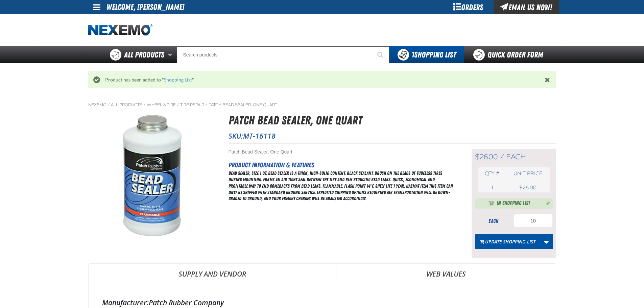  Describe the element at coordinates (322, 105) in the screenshot. I see `nav: Breadcrumbs` at that location.